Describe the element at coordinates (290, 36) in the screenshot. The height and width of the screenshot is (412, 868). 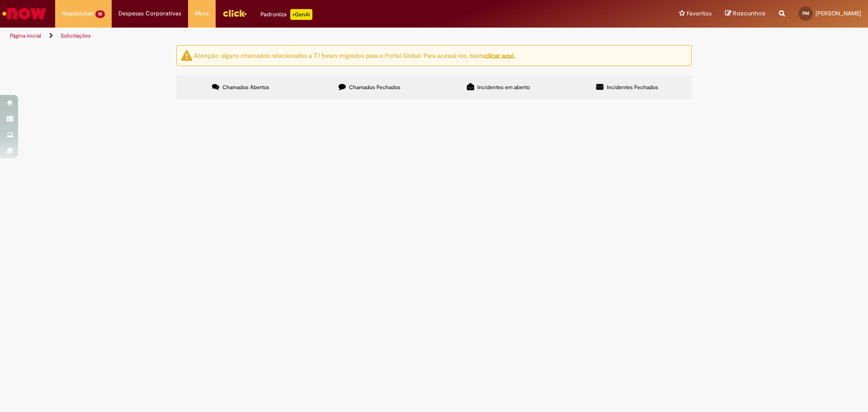
I see `ul: Trilhas de página` at that location.